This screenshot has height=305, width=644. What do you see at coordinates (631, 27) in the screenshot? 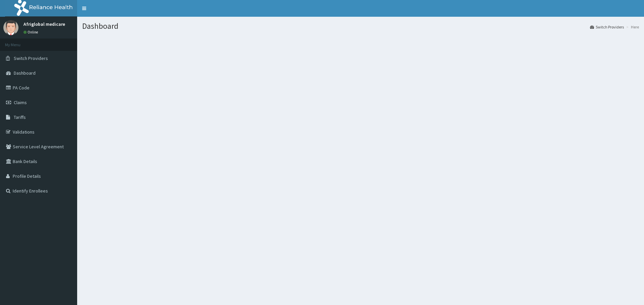
I see `li: Here` at bounding box center [631, 27].